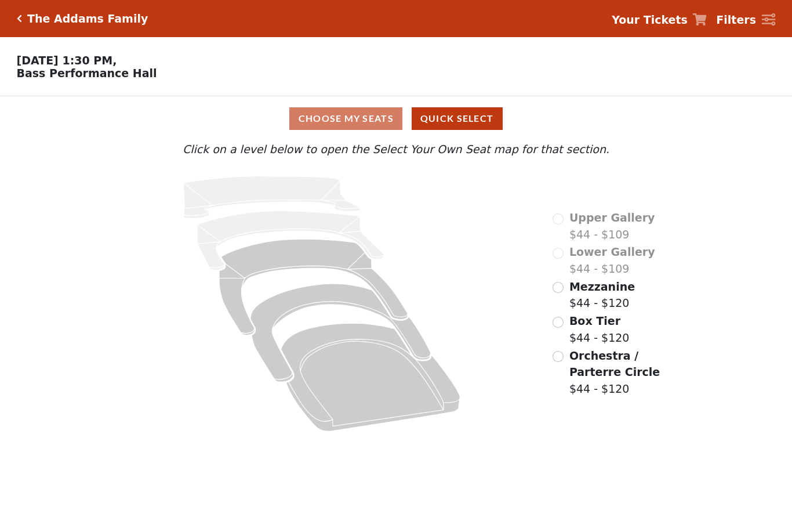 The width and height of the screenshot is (792, 532). What do you see at coordinates (602, 286) in the screenshot?
I see `span: Mezzanine` at bounding box center [602, 286].